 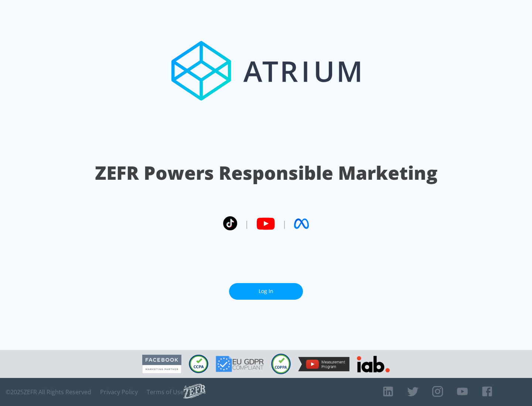 I want to click on a: Log In, so click(x=266, y=291).